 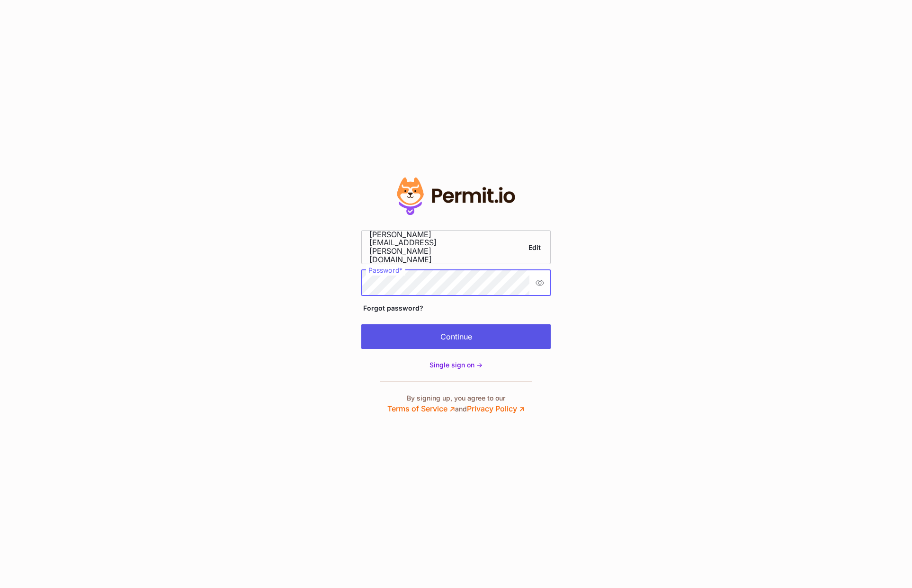 I want to click on p: By signing up, you agree to our and, so click(x=456, y=404).